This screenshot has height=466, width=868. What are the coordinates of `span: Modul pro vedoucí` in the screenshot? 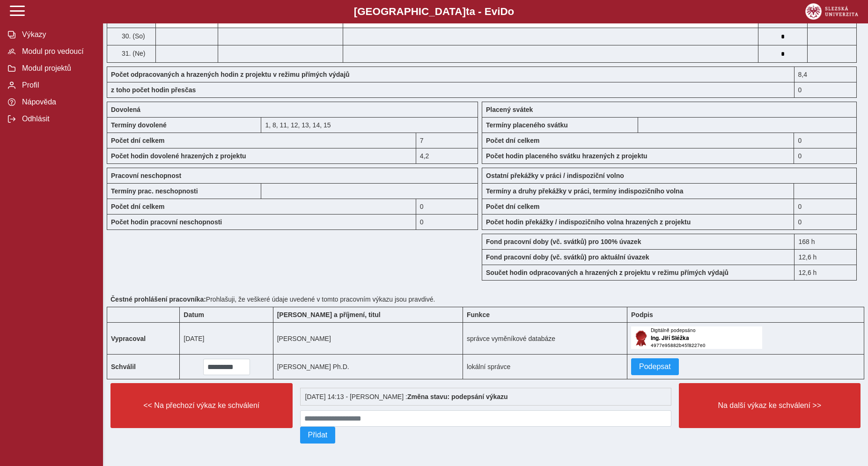 It's located at (57, 51).